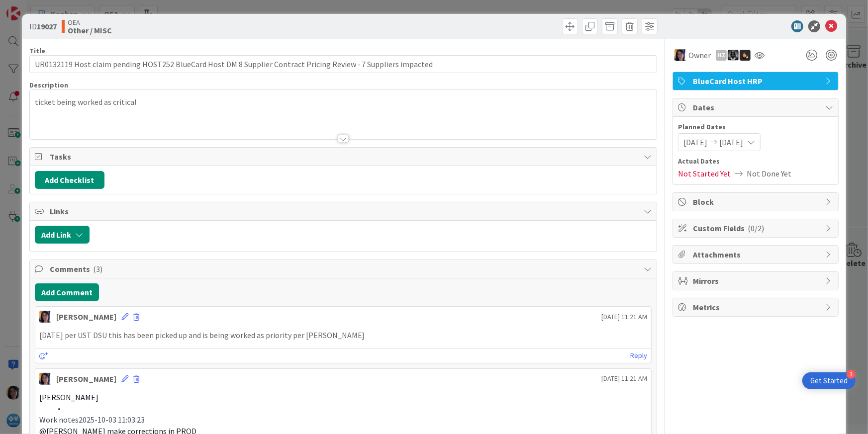 This screenshot has height=434, width=868. I want to click on img: KG, so click(733, 55).